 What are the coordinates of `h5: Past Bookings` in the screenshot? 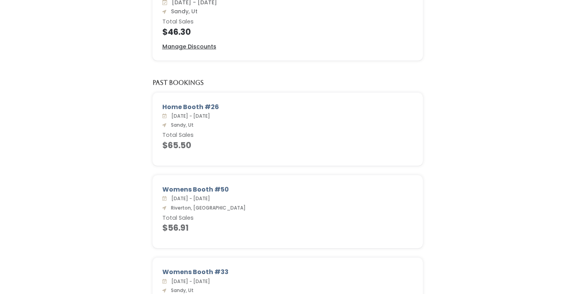 It's located at (178, 83).